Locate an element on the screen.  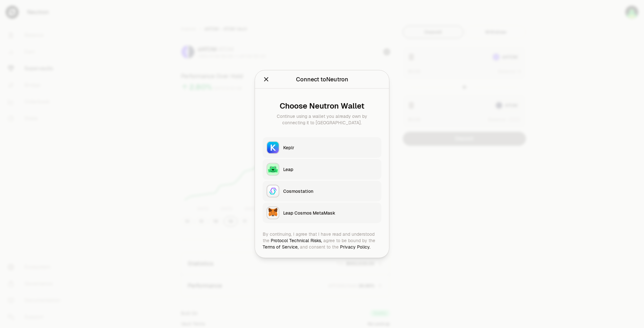
button: LeapLeap is located at coordinates (322, 170).